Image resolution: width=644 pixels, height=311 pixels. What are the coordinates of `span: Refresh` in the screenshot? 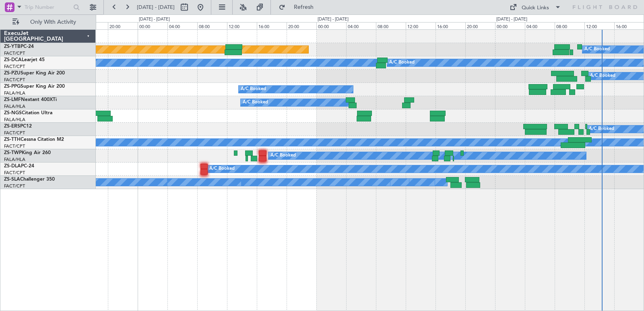 It's located at (304, 7).